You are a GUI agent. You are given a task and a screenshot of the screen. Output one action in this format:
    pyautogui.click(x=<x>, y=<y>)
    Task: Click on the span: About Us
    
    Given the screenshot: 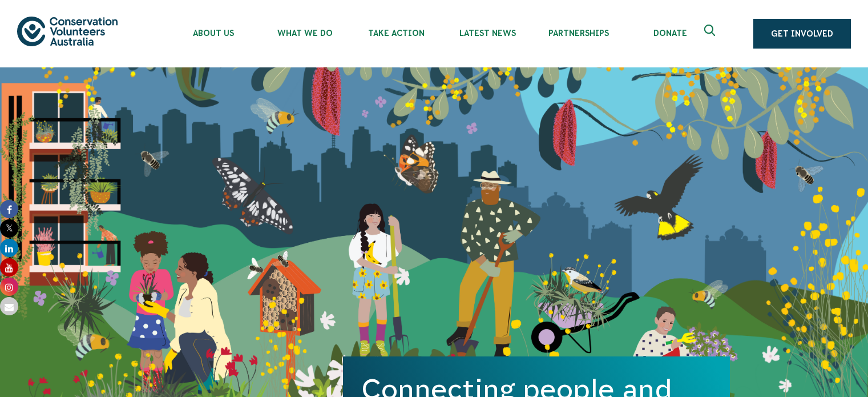 What is the action you would take?
    pyautogui.click(x=213, y=33)
    